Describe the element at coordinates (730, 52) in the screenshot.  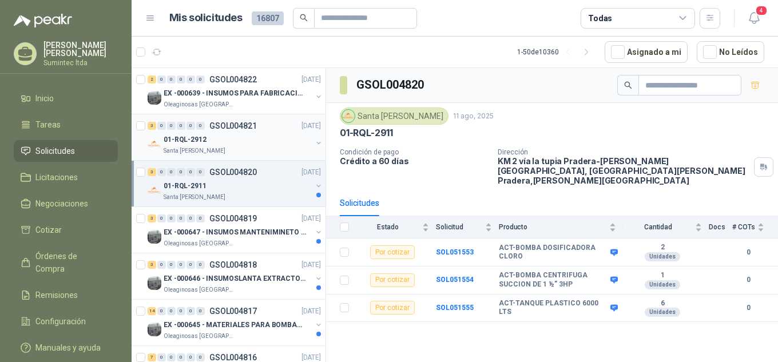
I see `button: No Leídos` at that location.